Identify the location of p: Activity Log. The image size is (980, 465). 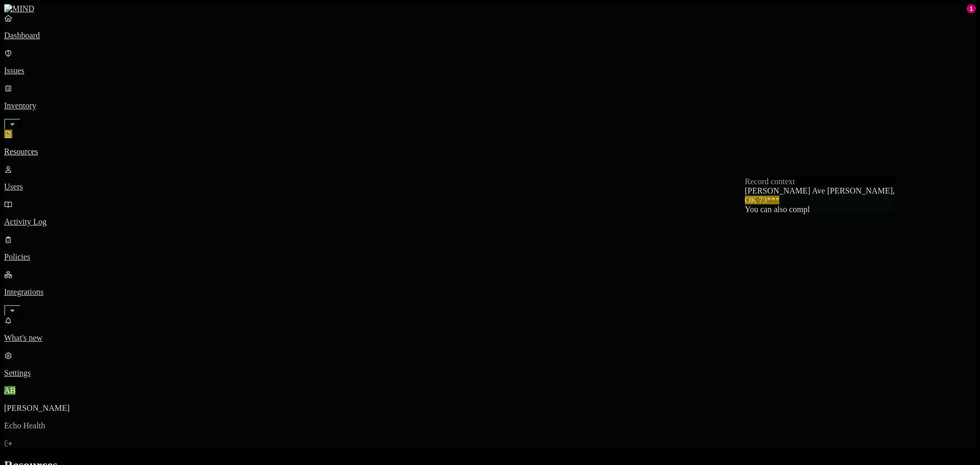
(490, 222).